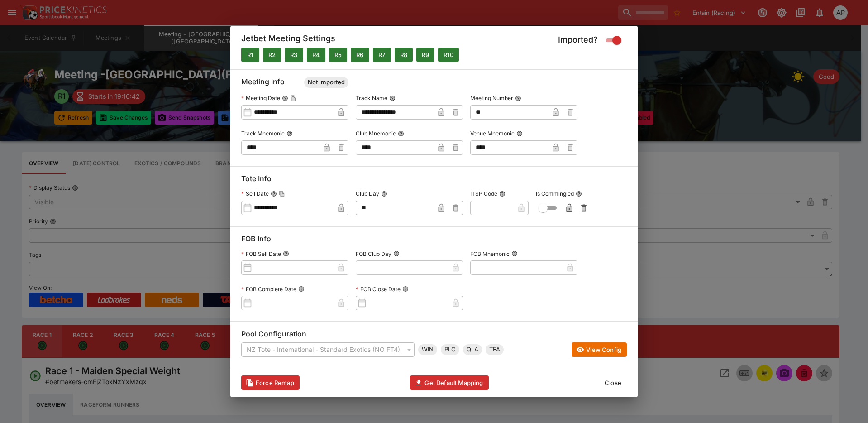 The image size is (868, 423). Describe the element at coordinates (554, 194) in the screenshot. I see `p: Is Commingled` at that location.